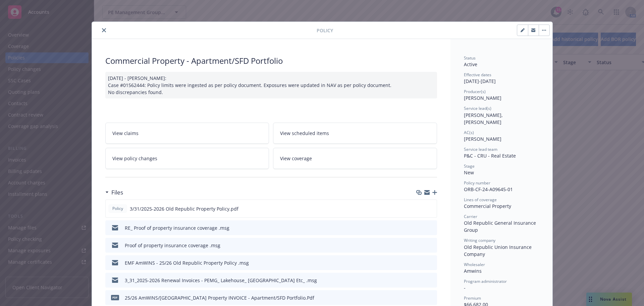 The width and height of the screenshot is (644, 306). What do you see at coordinates (469, 166) in the screenshot?
I see `span: Stage` at bounding box center [469, 166].